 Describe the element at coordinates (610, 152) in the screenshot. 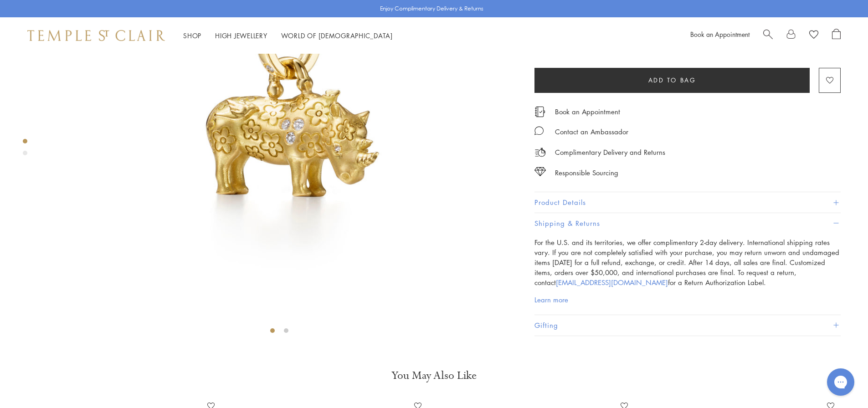

I see `p: Complimentary Delivery and Returns` at that location.